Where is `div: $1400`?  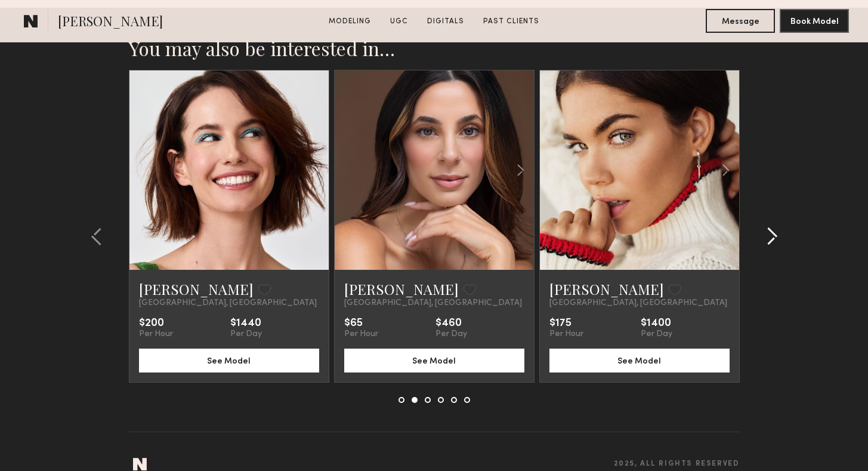 div: $1400 is located at coordinates (656, 323).